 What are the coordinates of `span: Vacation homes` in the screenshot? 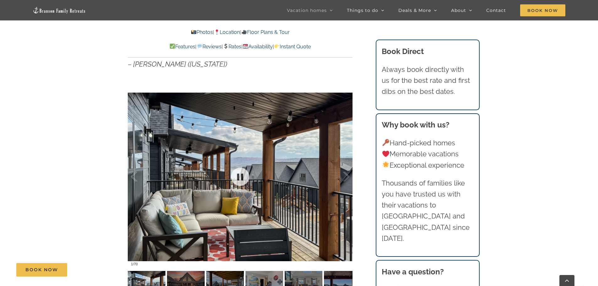 It's located at (306, 10).